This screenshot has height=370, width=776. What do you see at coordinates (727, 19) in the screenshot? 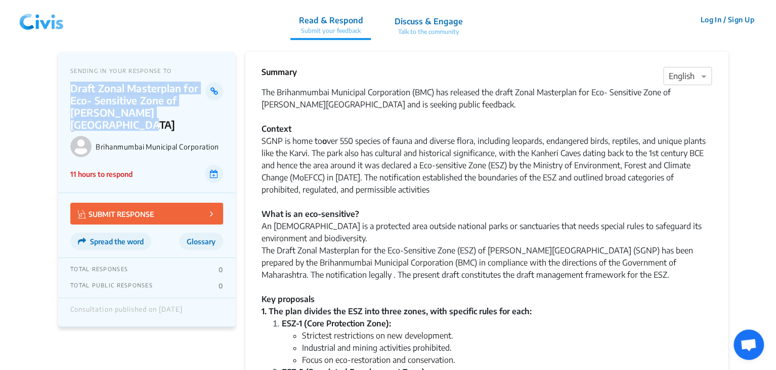
I see `button: Log In / Sign Up` at bounding box center [727, 19].